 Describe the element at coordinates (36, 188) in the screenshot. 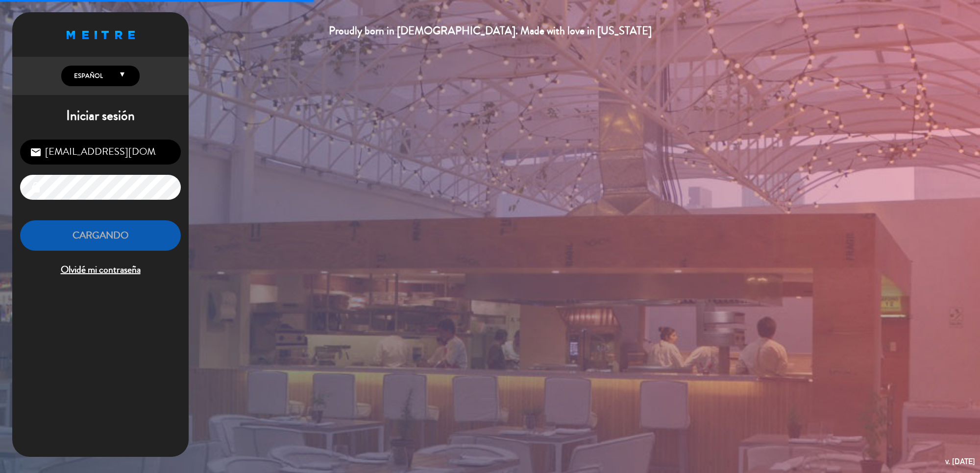

I see `i: lock` at that location.